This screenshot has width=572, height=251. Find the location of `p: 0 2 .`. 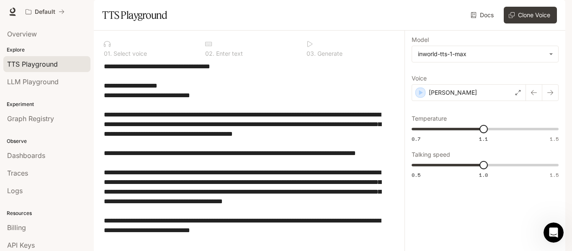

p: 0 2 . is located at coordinates (210, 54).